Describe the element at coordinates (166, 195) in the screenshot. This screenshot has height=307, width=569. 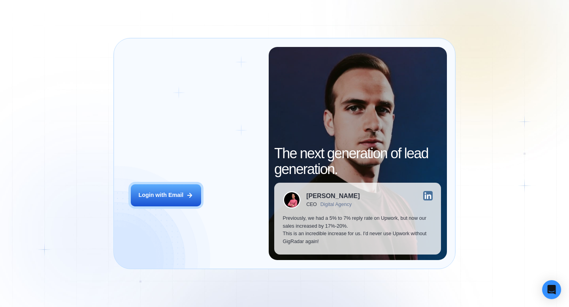
I see `button: Login with Email` at that location.